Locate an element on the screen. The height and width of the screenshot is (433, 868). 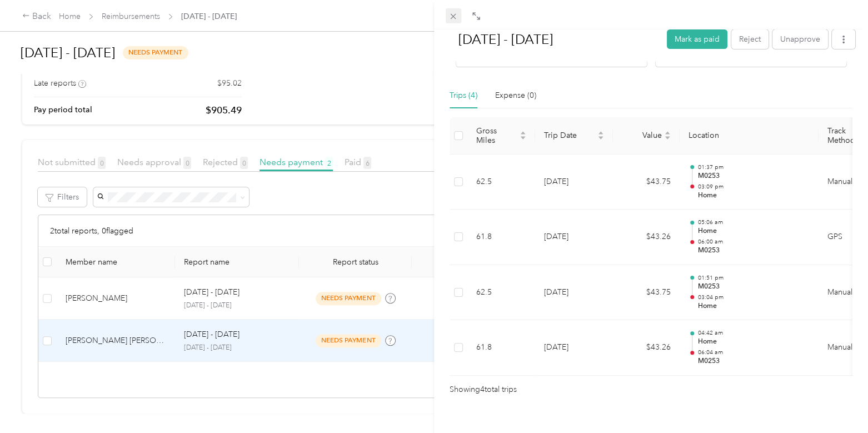
th: Gross Miles is located at coordinates (501, 136).